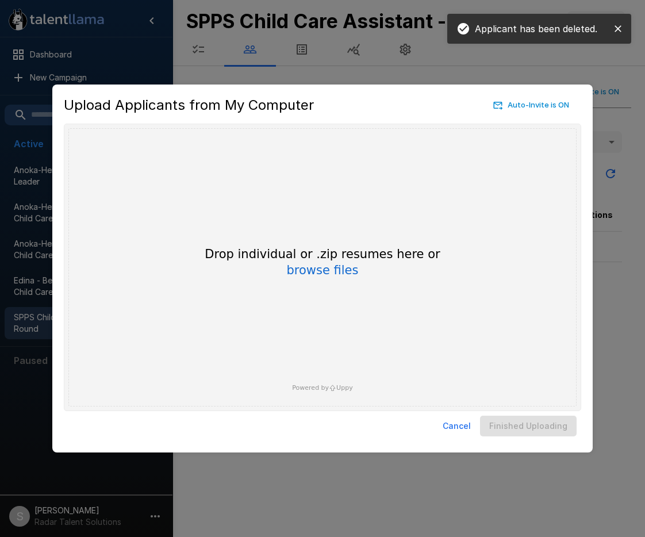 The height and width of the screenshot is (537, 645). I want to click on div: Uppy Dashboard, so click(323, 267).